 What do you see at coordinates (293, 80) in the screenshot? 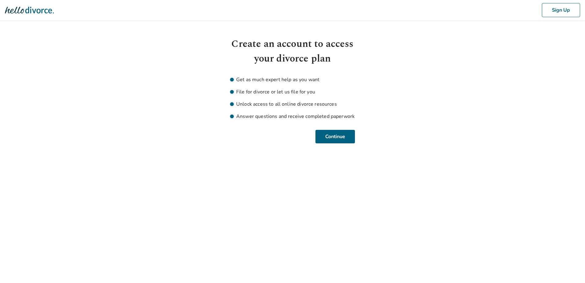
I see `li: Get as much expert help as you want` at bounding box center [293, 80].